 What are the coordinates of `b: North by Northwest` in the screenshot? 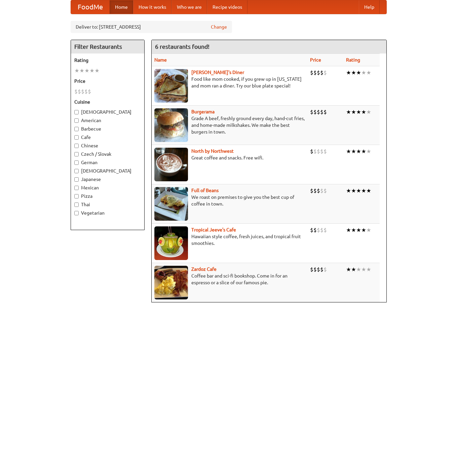 It's located at (212, 151).